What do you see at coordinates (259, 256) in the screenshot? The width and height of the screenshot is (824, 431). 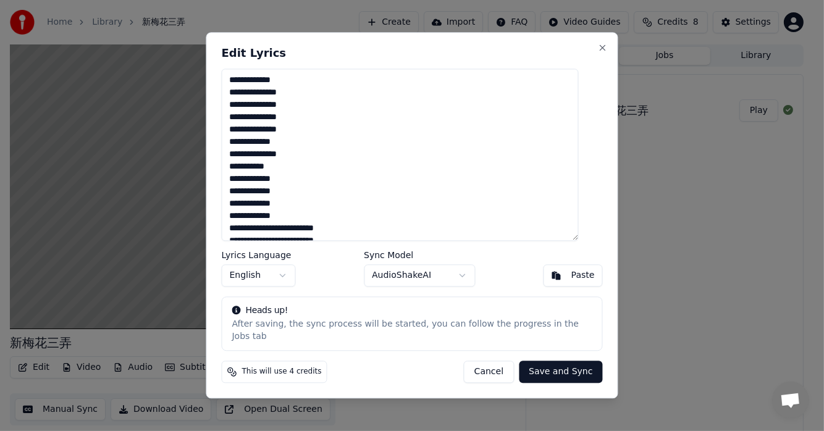 I see `label: Lyrics Language` at bounding box center [259, 256].